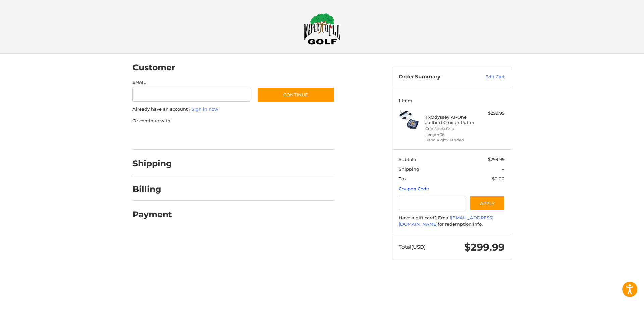  What do you see at coordinates (432, 203) in the screenshot?
I see `input: Gift Certificate or Coupon Code` at bounding box center [432, 203].